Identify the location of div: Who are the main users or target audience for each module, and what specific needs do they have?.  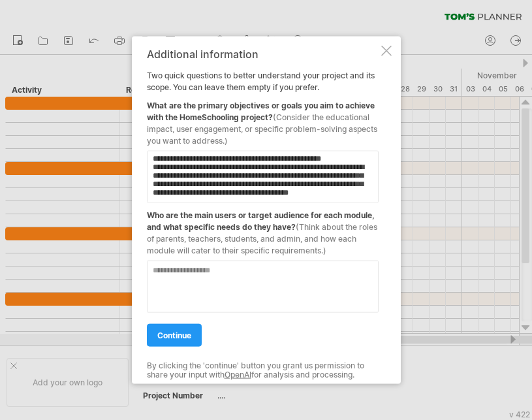
(262, 229).